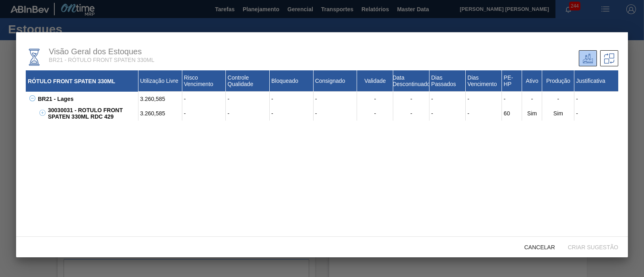 This screenshot has width=644, height=277. Describe the element at coordinates (95, 52) in the screenshot. I see `span: Visão Geral dos Estoques` at that location.